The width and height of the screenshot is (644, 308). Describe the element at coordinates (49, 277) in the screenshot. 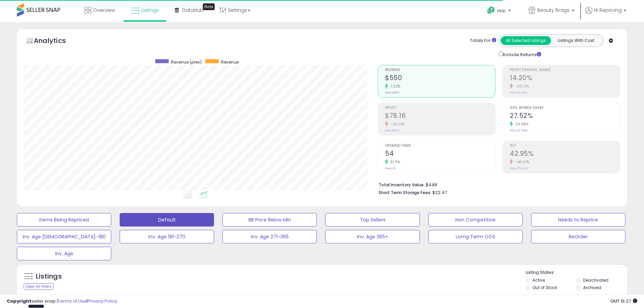

I see `h5: Listings` at that location.